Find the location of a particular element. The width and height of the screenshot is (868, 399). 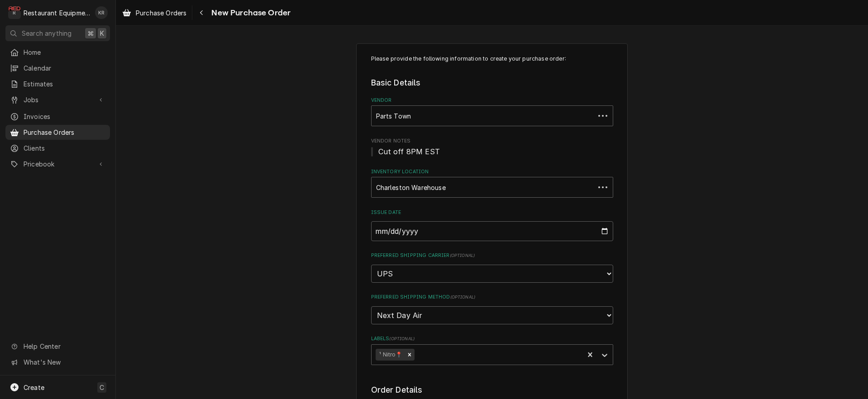

div: Restaurant Equipment Diagnostics is located at coordinates (57, 13).